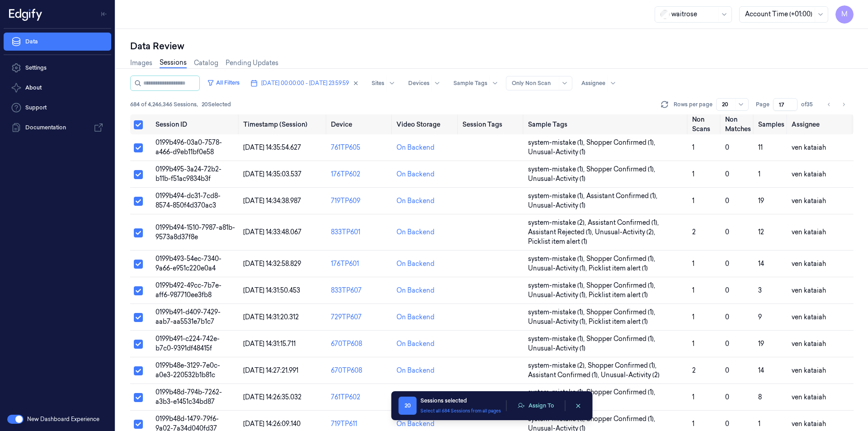 This screenshot has height=431, width=868. What do you see at coordinates (837, 104) in the screenshot?
I see `nav: pagination` at bounding box center [837, 104].